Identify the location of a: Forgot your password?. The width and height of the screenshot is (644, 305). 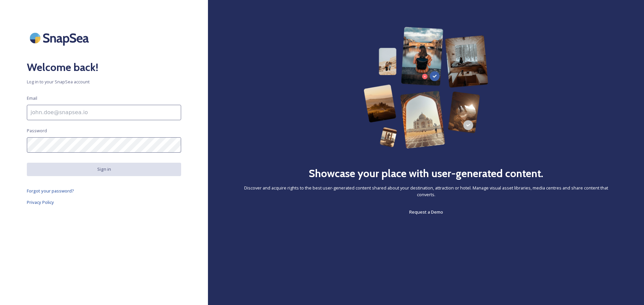
(104, 191).